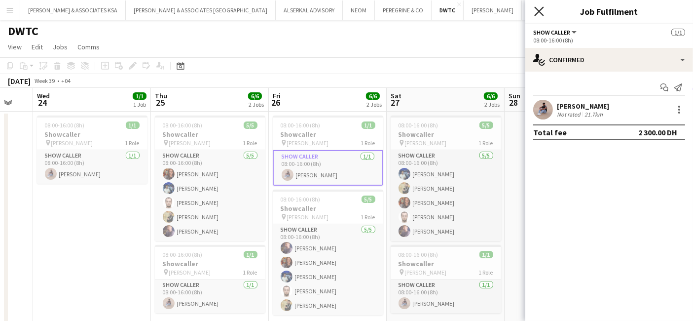 This screenshot has height=321, width=693. I want to click on div: 08:00-16:00 (8h), so click(609, 40).